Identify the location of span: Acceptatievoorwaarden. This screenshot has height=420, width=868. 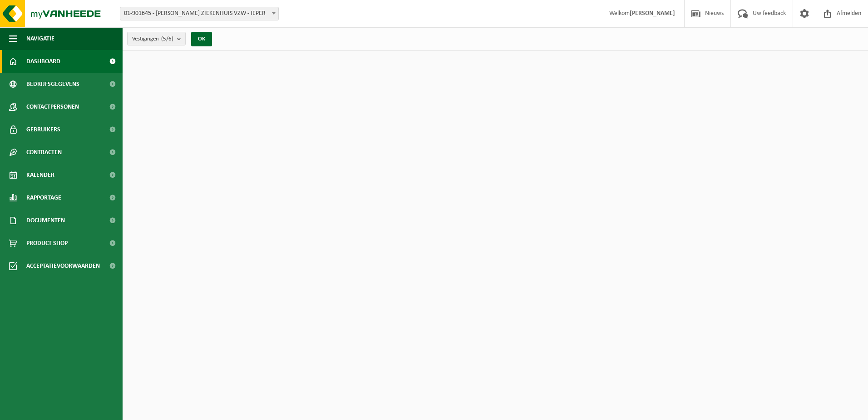
(63, 266).